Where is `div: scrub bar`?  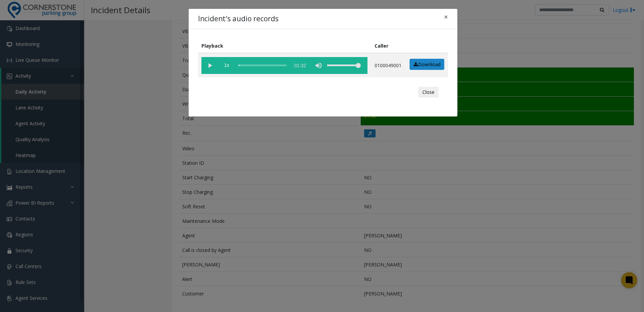
div: scrub bar is located at coordinates (263, 66).